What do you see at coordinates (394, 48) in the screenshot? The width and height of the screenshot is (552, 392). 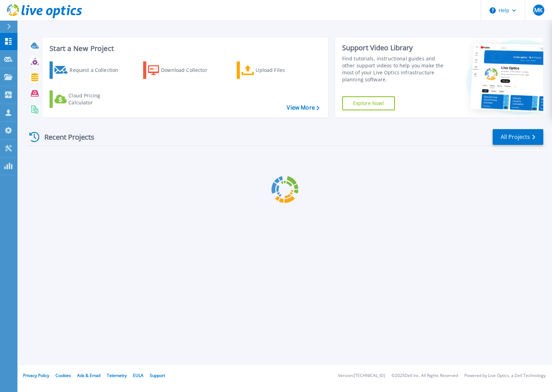 I see `div: Support Video Library` at bounding box center [394, 48].